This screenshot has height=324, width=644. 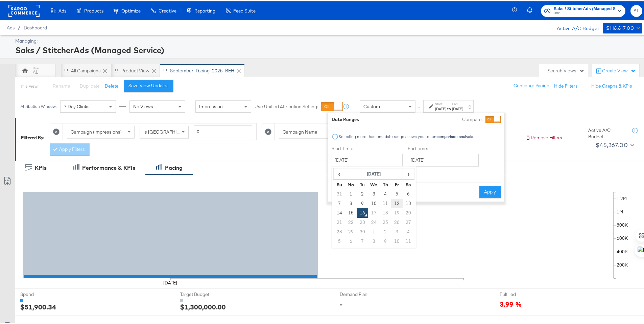 I want to click on label: End Time:, so click(x=445, y=147).